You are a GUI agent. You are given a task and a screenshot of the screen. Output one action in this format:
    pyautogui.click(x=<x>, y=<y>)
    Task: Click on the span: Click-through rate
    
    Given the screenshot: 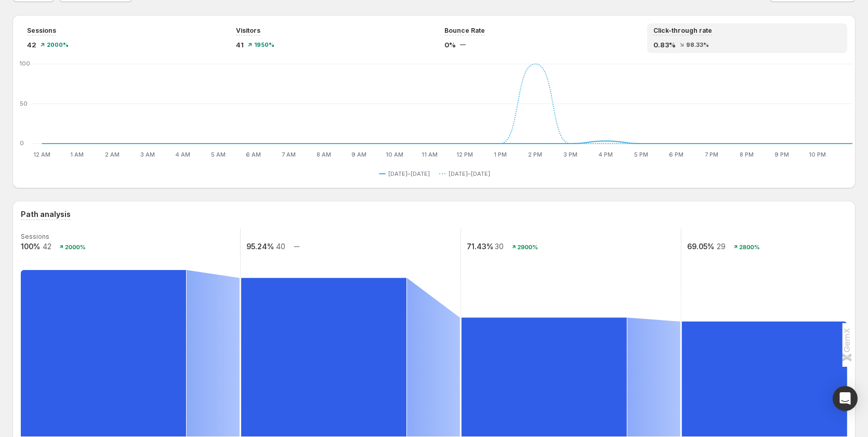 What is the action you would take?
    pyautogui.click(x=682, y=31)
    